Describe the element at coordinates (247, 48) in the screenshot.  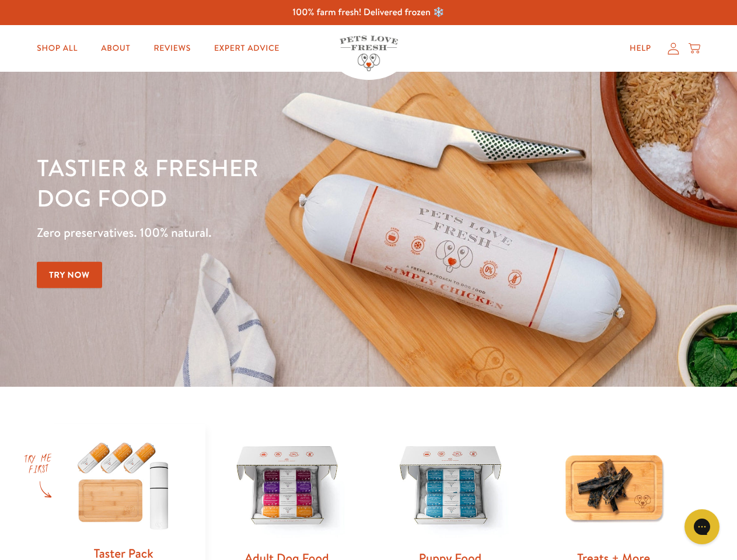
I see `a: Expert Advice` at that location.